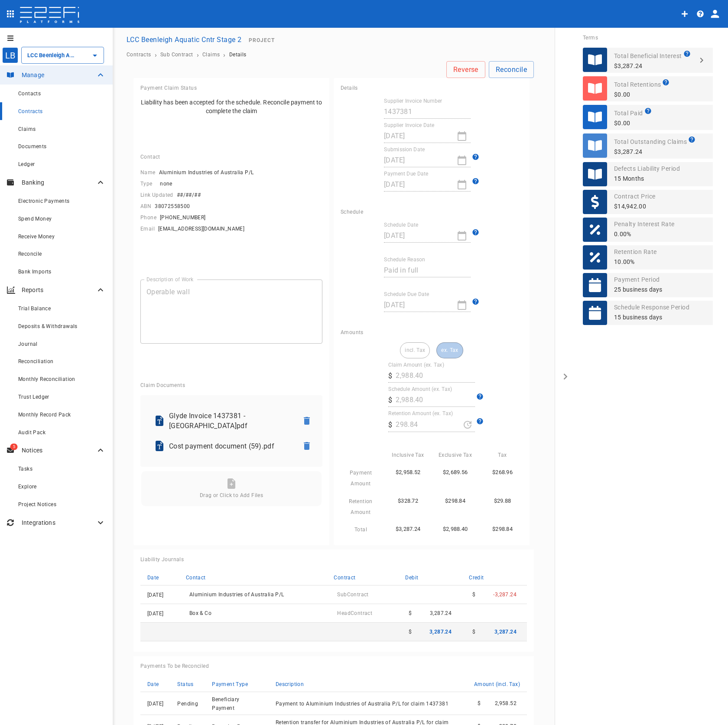 This screenshot has width=728, height=725. I want to click on span: Exclusive Tax, so click(455, 455).